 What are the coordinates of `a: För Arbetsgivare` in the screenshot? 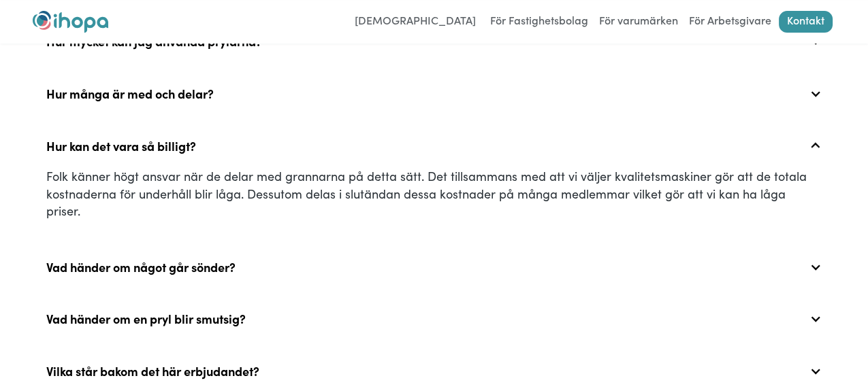 It's located at (730, 22).